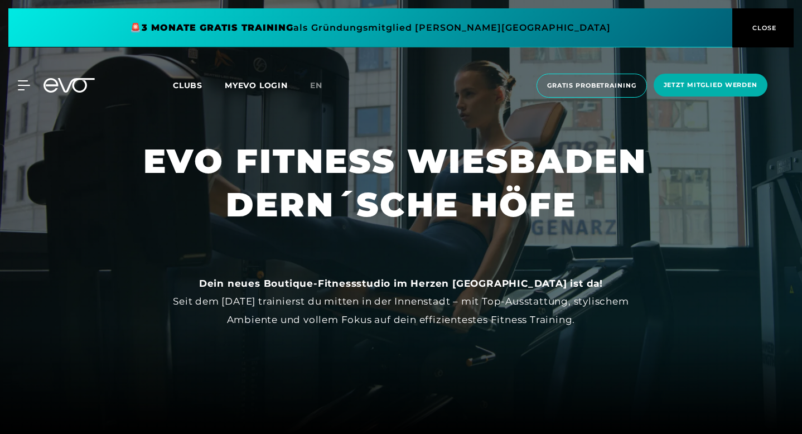 The height and width of the screenshot is (434, 802). What do you see at coordinates (710, 85) in the screenshot?
I see `span: Jetzt Mitglied werden` at bounding box center [710, 85].